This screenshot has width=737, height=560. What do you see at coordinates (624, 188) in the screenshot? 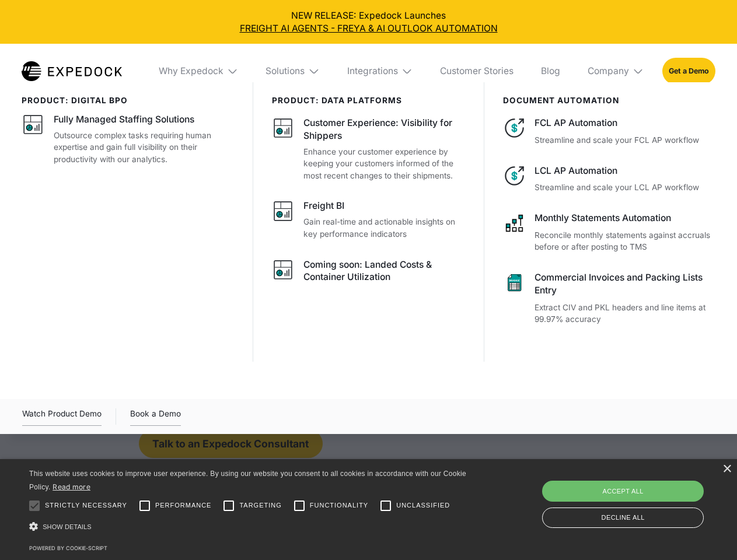
I see `p: Streamline and scale your LCL AP workflow` at bounding box center [624, 188].